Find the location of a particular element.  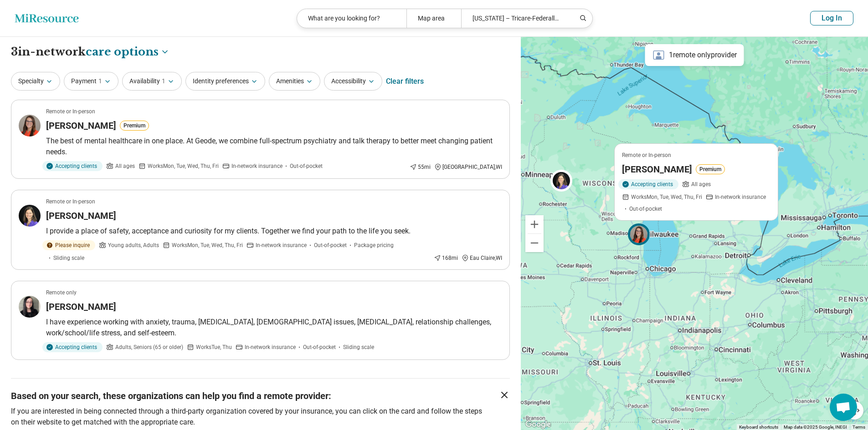

button: Zoom in is located at coordinates (534, 224).